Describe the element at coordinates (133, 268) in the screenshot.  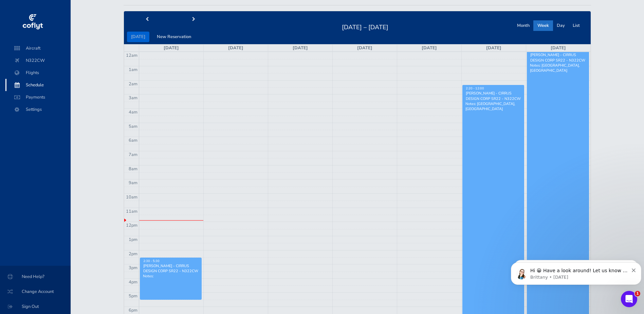
I see `span: 3pm` at that location.